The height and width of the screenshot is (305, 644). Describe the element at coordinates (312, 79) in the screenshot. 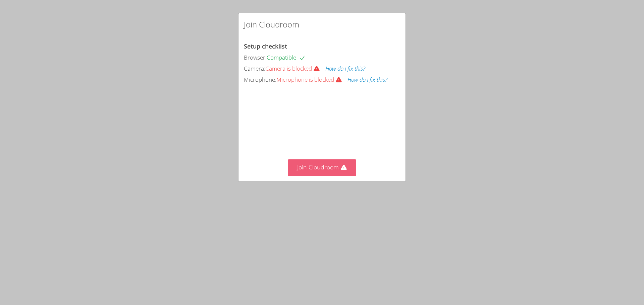

I see `span: Microphone is blocked` at that location.